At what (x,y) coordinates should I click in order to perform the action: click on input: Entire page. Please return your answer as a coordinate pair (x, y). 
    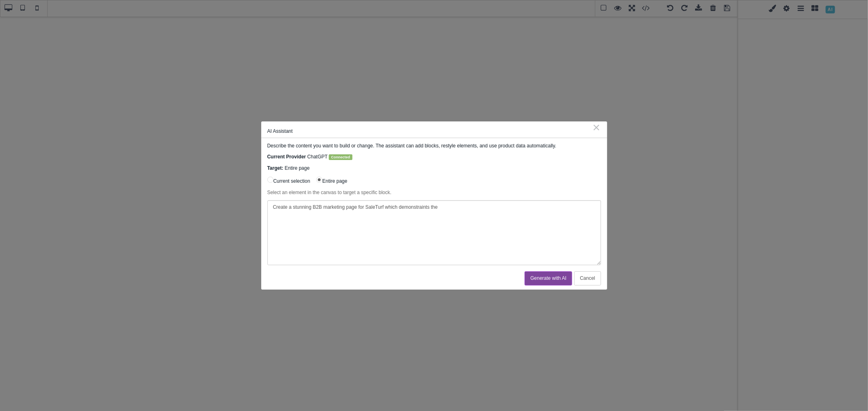
    Looking at the image, I should click on (319, 180).